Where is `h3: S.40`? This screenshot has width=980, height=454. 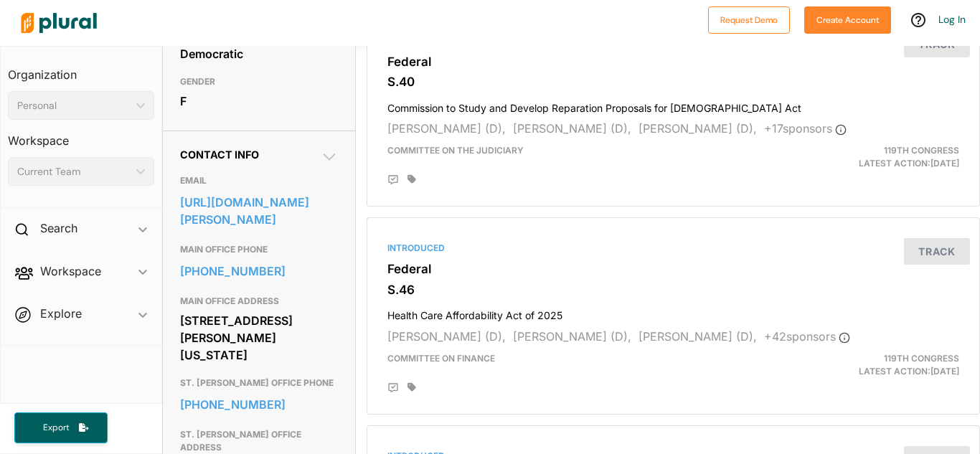 h3: S.40 is located at coordinates (673, 82).